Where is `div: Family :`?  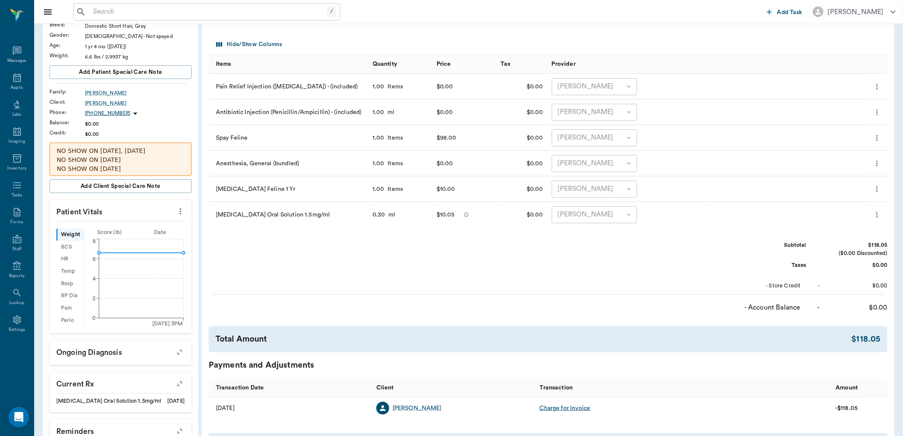
div: Family : is located at coordinates (67, 92).